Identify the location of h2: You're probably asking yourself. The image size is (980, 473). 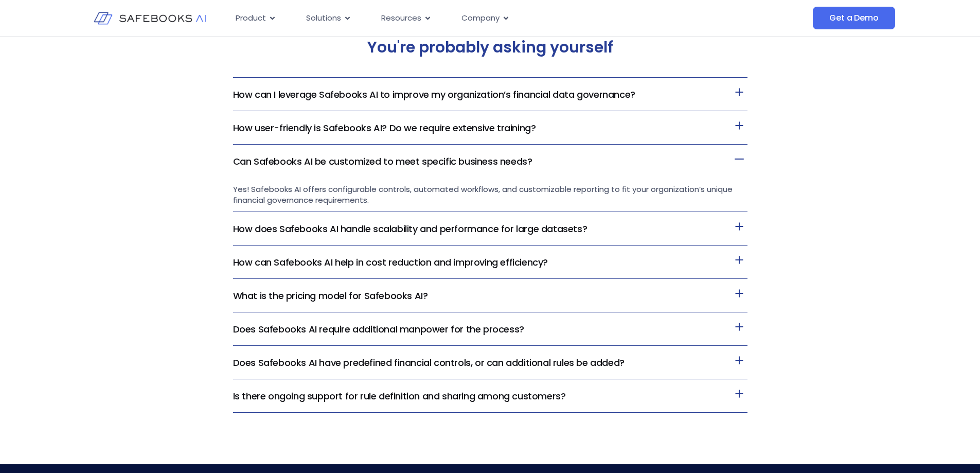
(490, 48).